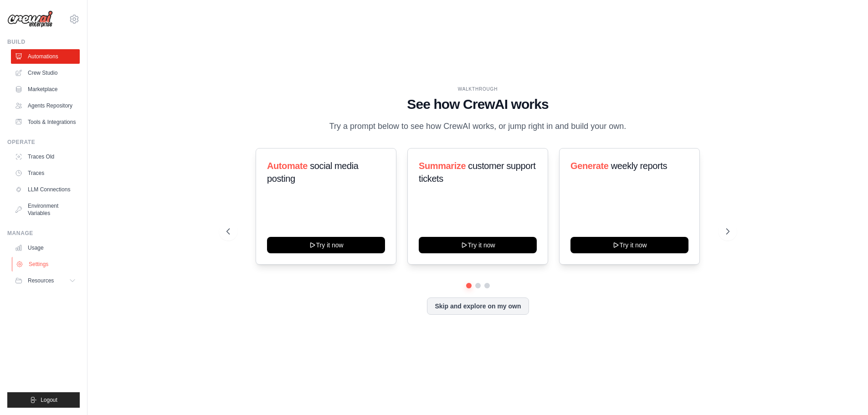 The image size is (868, 415). I want to click on a: Settings, so click(46, 264).